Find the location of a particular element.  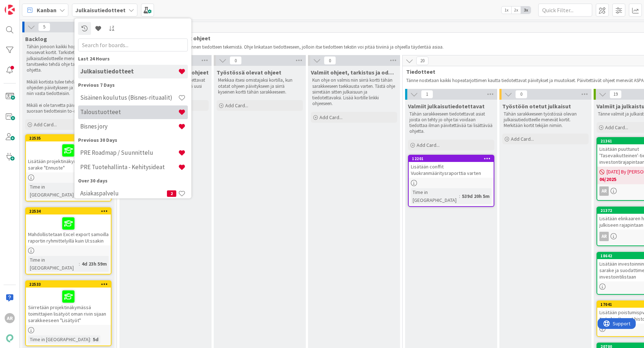

div: 12201Lisätään conffit Vuokranmääritysraporttia varten is located at coordinates (451, 166).